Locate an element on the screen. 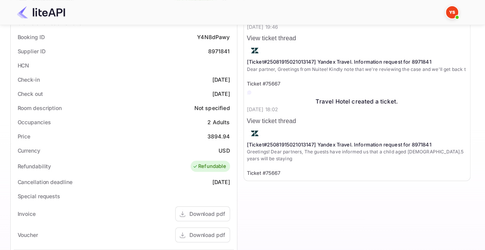 This screenshot has width=485, height=250. div: Voucher is located at coordinates (28, 235).